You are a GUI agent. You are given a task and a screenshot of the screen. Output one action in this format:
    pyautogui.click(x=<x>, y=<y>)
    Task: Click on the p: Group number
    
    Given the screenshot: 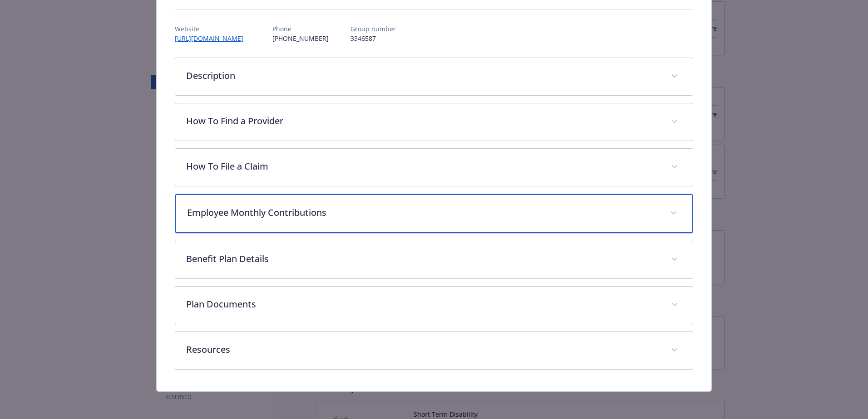 What is the action you would take?
    pyautogui.click(x=373, y=29)
    